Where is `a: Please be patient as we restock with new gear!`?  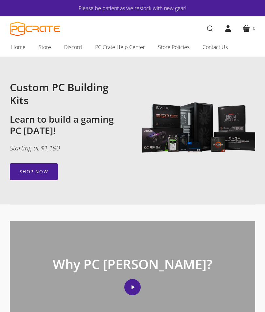
a: Please be patient as we restock with new gear! is located at coordinates (132, 8).